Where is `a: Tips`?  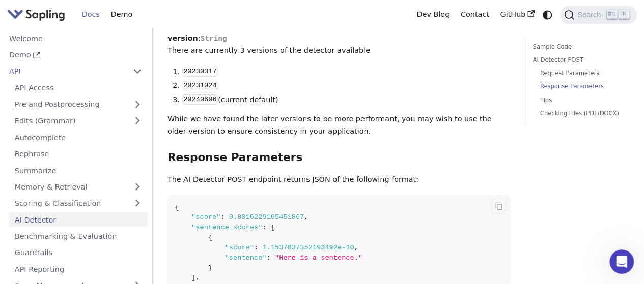 a: Tips is located at coordinates (581, 100).